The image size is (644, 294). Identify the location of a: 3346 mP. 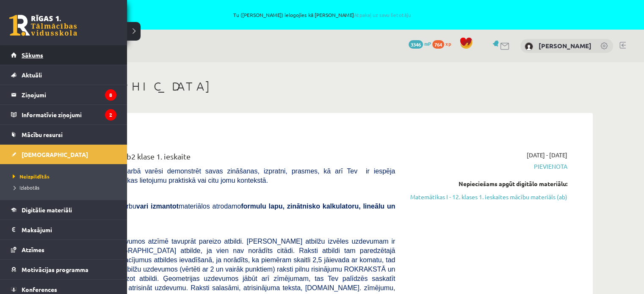
(420, 44).